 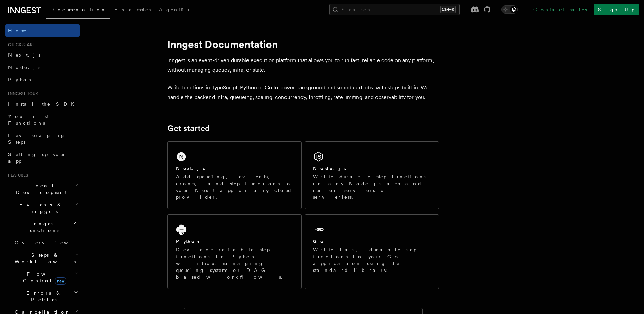 I want to click on p: Write durable step functions in any Node.js app and run on servers or serverless., so click(x=372, y=187).